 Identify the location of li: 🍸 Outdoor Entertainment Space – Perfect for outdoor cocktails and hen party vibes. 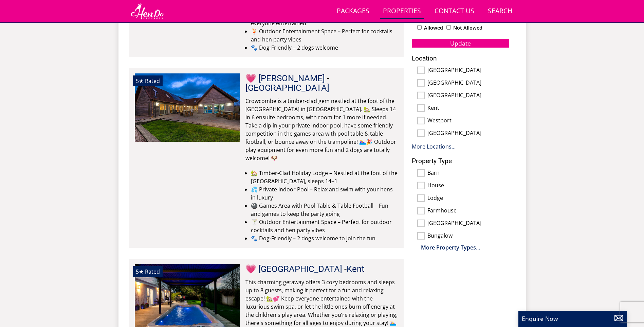
(325, 226).